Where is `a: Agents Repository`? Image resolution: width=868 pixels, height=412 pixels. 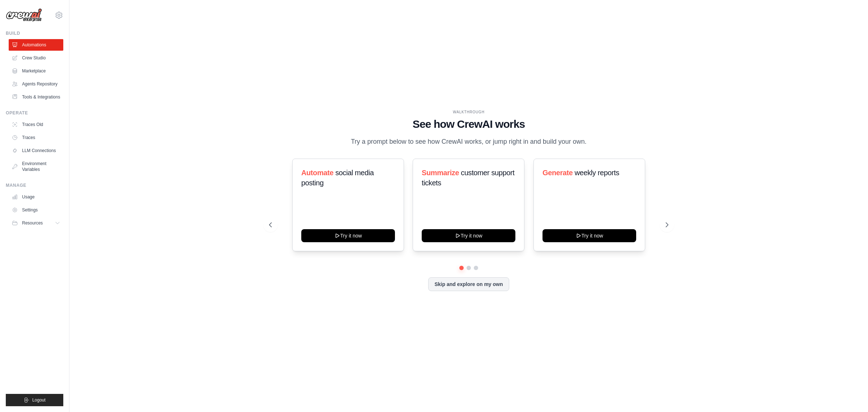 a: Agents Repository is located at coordinates (36, 84).